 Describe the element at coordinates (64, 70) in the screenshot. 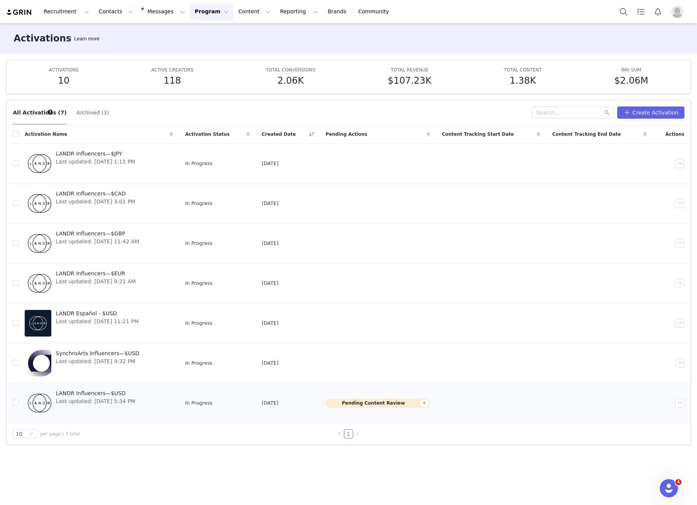

I see `span: ACTIVATIONS` at that location.